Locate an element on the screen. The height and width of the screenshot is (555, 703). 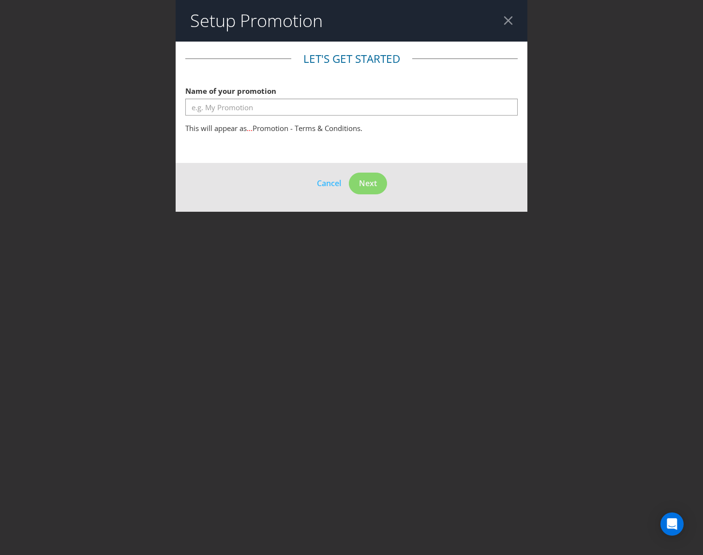
button: Cancel is located at coordinates (329, 183).